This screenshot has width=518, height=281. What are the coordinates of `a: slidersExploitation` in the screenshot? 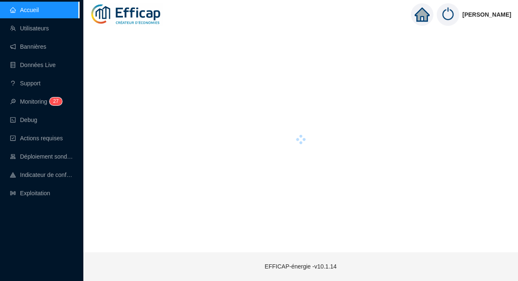 It's located at (30, 193).